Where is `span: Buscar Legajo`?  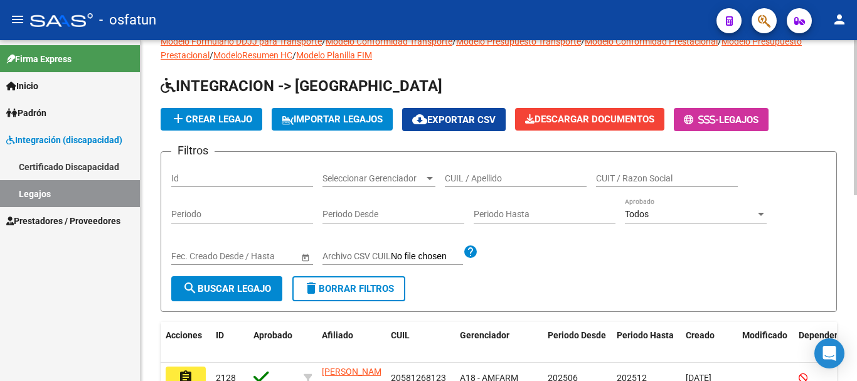 span: Buscar Legajo is located at coordinates (227, 289).